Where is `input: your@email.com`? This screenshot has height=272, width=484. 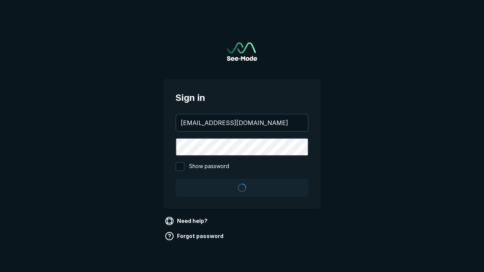
input: your@email.com is located at coordinates (242, 123).